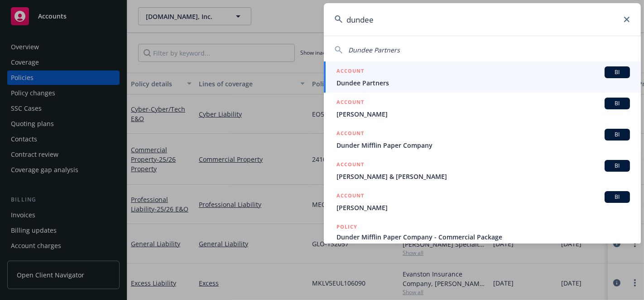 This screenshot has width=644, height=300. I want to click on span: Dunder Mifflin Paper Company, so click(483, 145).